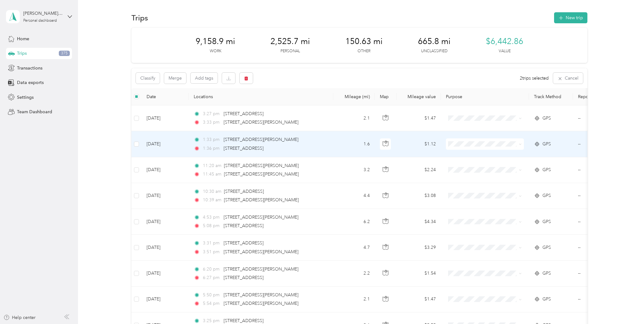 This screenshot has width=644, height=324. Describe the element at coordinates (211, 303) in the screenshot. I see `span: 5:54 pm` at that location.